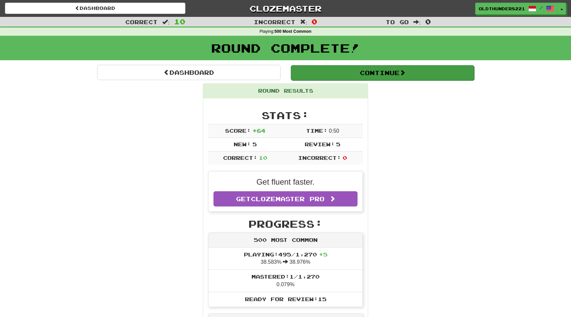 This screenshot has width=571, height=317. I want to click on li: 0.079%, so click(286, 280).